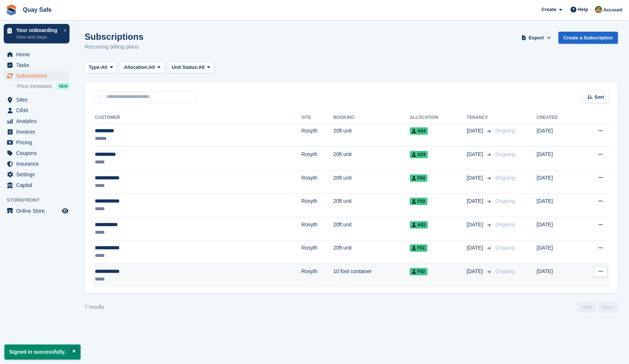  What do you see at coordinates (372, 275) in the screenshot?
I see `td: 10 foot container` at bounding box center [372, 275].